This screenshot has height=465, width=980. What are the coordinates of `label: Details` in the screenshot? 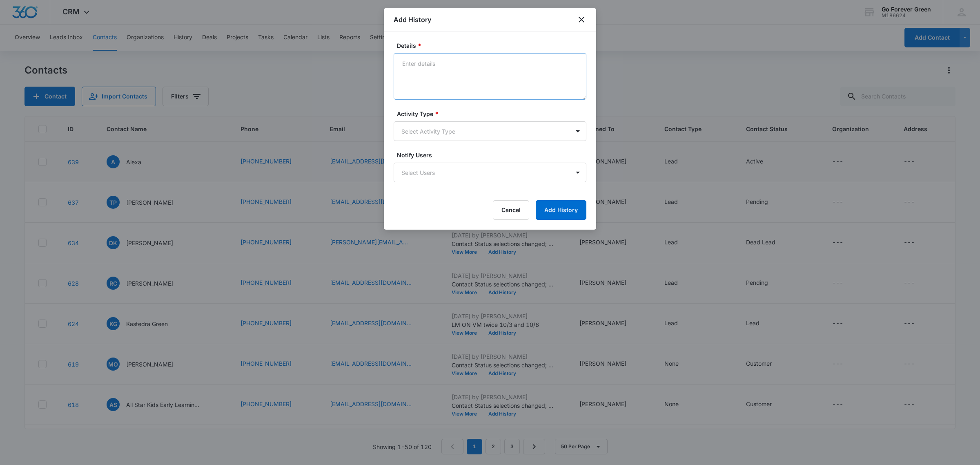 It's located at (493, 46).